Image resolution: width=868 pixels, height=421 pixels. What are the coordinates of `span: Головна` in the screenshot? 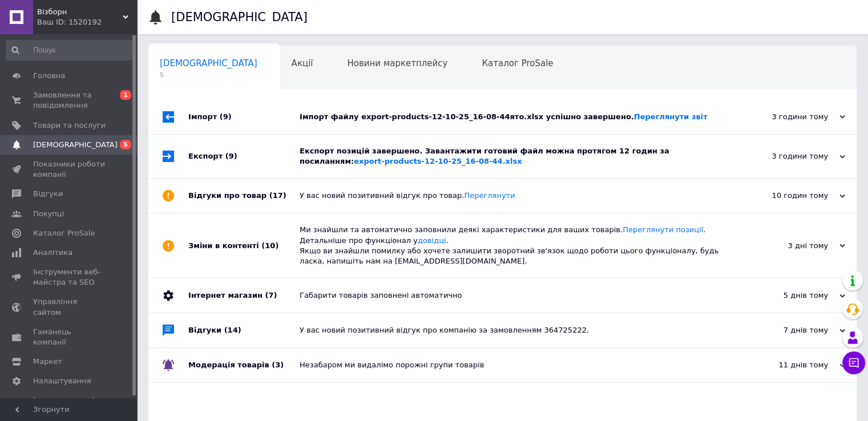 It's located at (49, 76).